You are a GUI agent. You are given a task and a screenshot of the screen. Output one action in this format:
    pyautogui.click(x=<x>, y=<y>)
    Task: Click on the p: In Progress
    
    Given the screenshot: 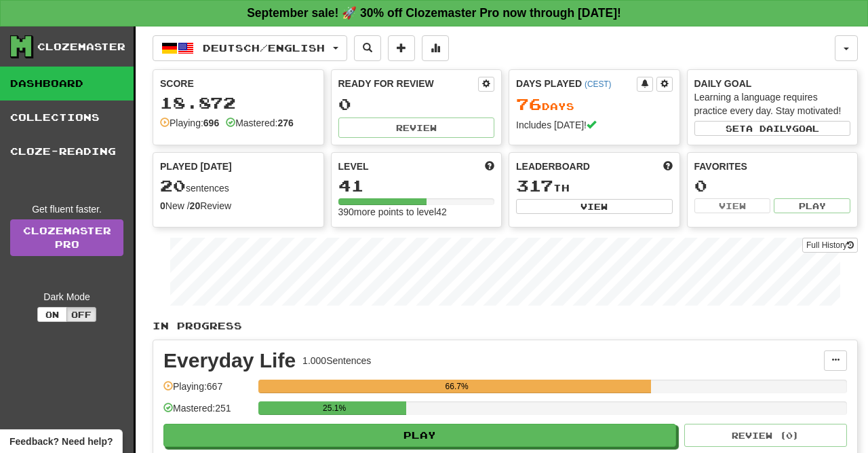 What is the action you would take?
    pyautogui.click(x=506, y=326)
    